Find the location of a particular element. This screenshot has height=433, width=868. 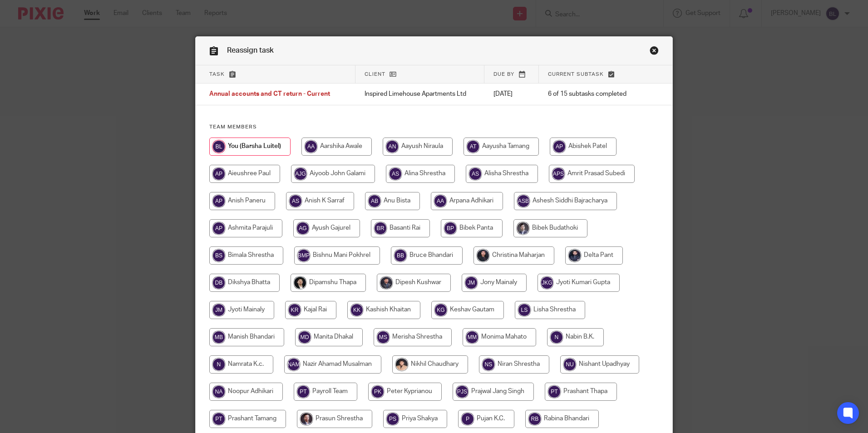

span: Due by is located at coordinates (504, 74).